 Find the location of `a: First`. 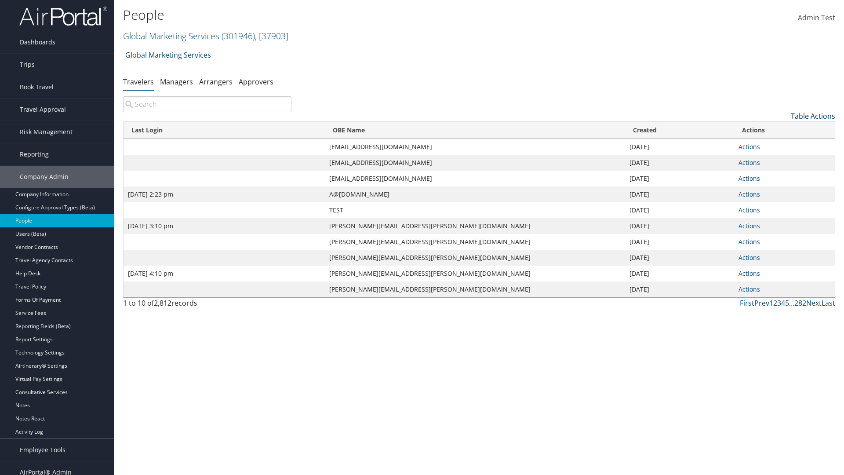

a: First is located at coordinates (746, 303).